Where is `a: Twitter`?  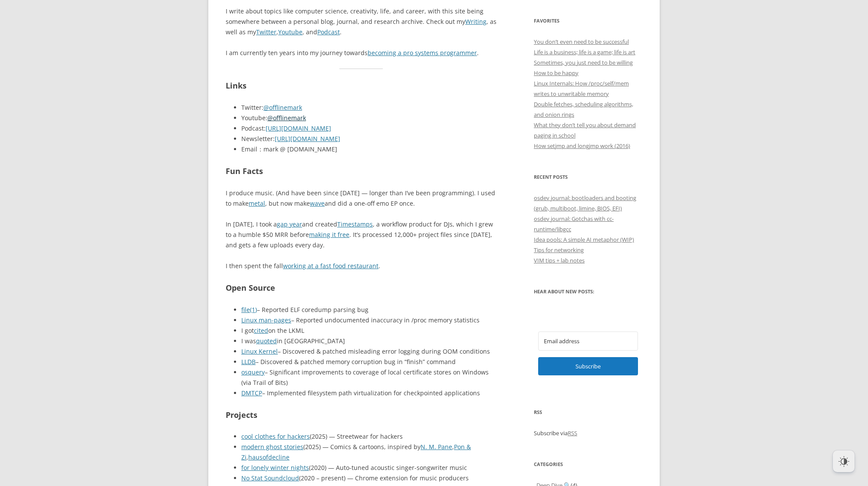
a: Twitter is located at coordinates (266, 32).